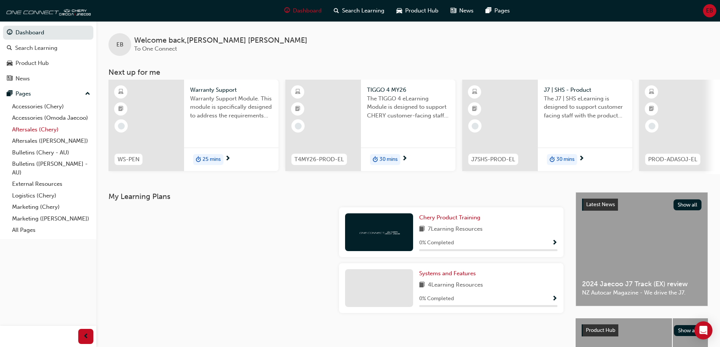  Describe the element at coordinates (120, 45) in the screenshot. I see `span: EB` at that location.